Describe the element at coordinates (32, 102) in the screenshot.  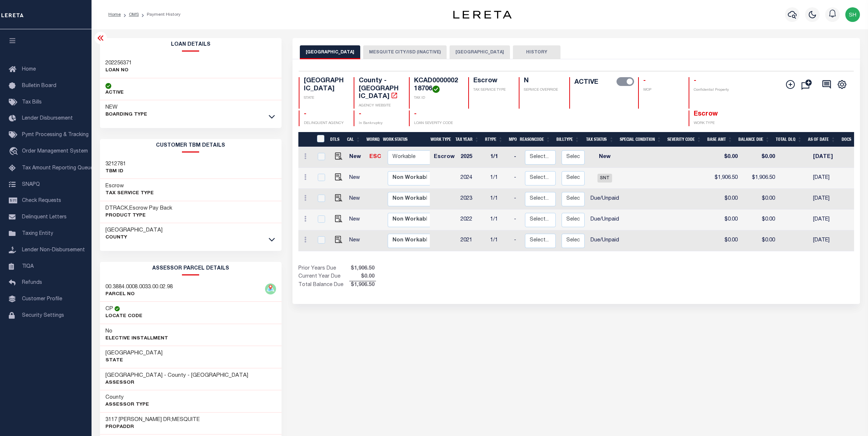
I see `span: Tax Bills` at that location.